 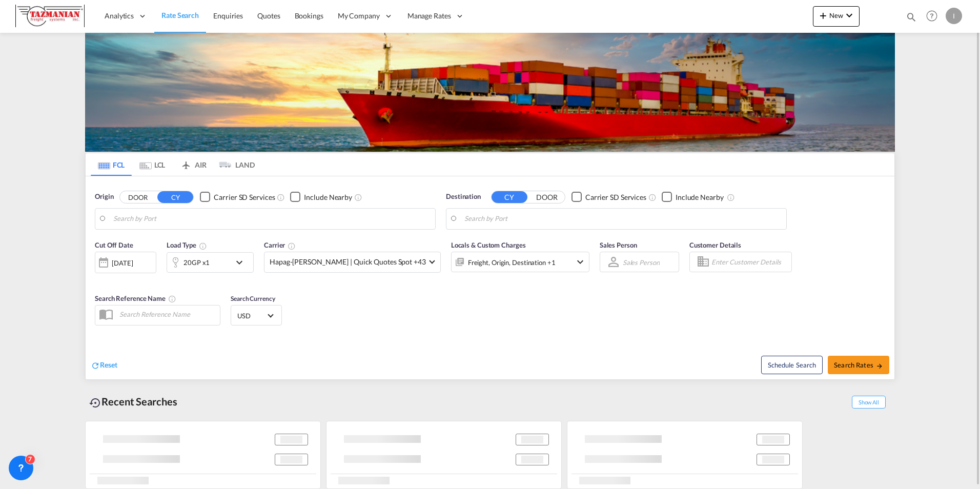 What do you see at coordinates (859, 365) in the screenshot?
I see `span: Search Rates` at bounding box center [859, 365].